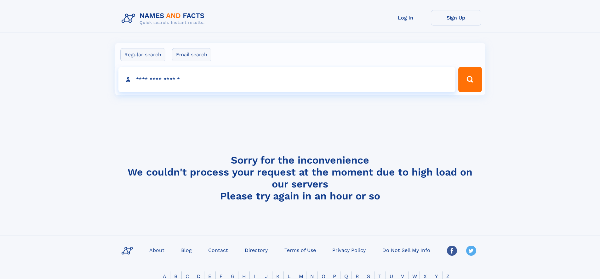 The width and height of the screenshot is (600, 279). Describe the element at coordinates (287, 80) in the screenshot. I see `input: search input` at that location.